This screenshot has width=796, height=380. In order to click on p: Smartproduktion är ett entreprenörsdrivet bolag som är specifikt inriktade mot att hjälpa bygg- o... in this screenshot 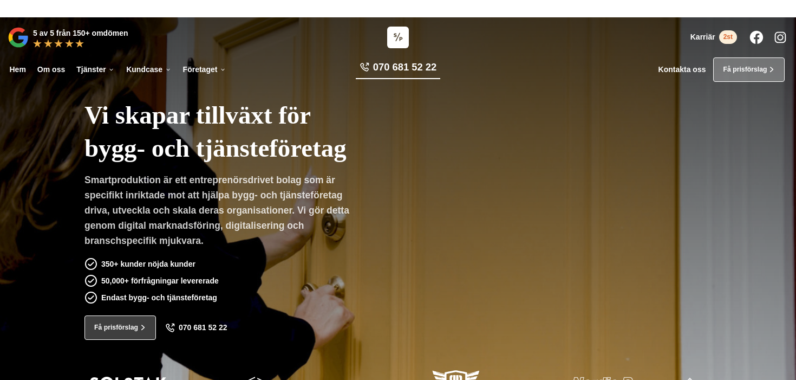, I will do `click(221, 212)`.